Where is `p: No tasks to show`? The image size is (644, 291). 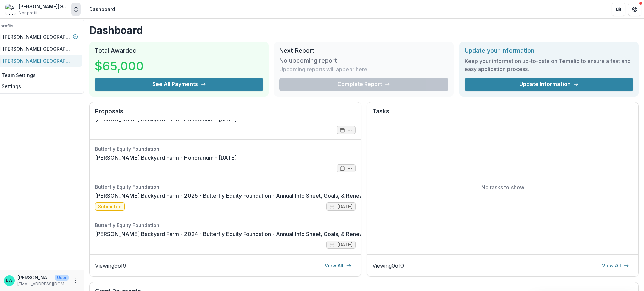
p: No tasks to show is located at coordinates (503, 187).